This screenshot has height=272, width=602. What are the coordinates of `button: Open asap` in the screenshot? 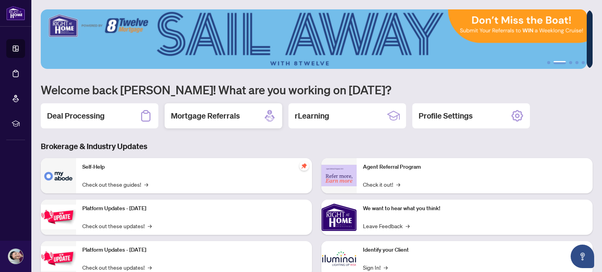 It's located at (582, 257).